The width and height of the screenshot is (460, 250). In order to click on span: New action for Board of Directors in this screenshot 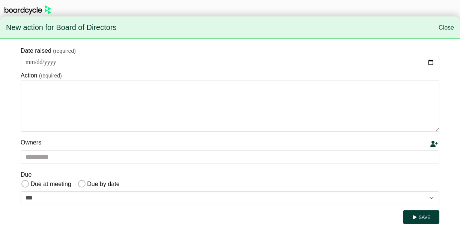, I will do `click(61, 28)`.